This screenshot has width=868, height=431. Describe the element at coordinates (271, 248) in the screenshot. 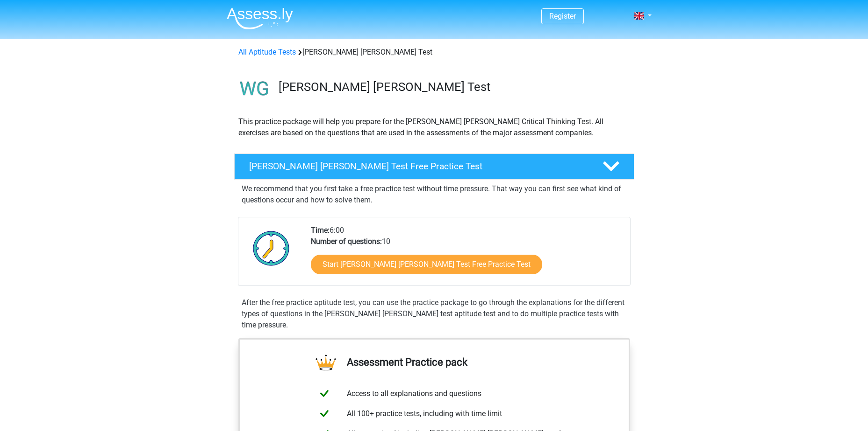

I see `img: Clock` at that location.